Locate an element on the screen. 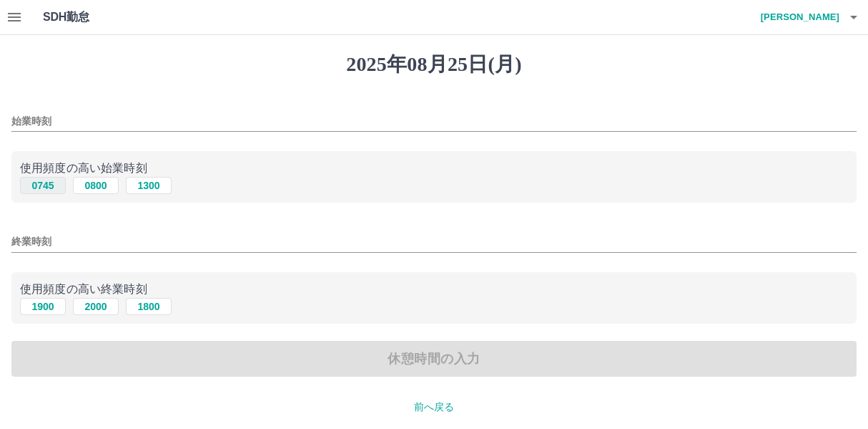 The image size is (868, 429). p: 使用頻度の高い終業時刻 is located at coordinates (434, 289).